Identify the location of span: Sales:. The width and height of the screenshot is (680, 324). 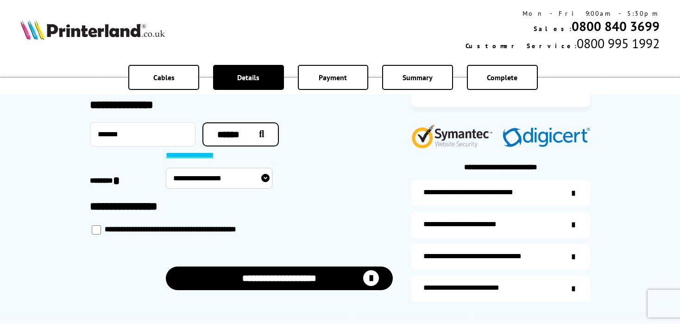
(552, 29).